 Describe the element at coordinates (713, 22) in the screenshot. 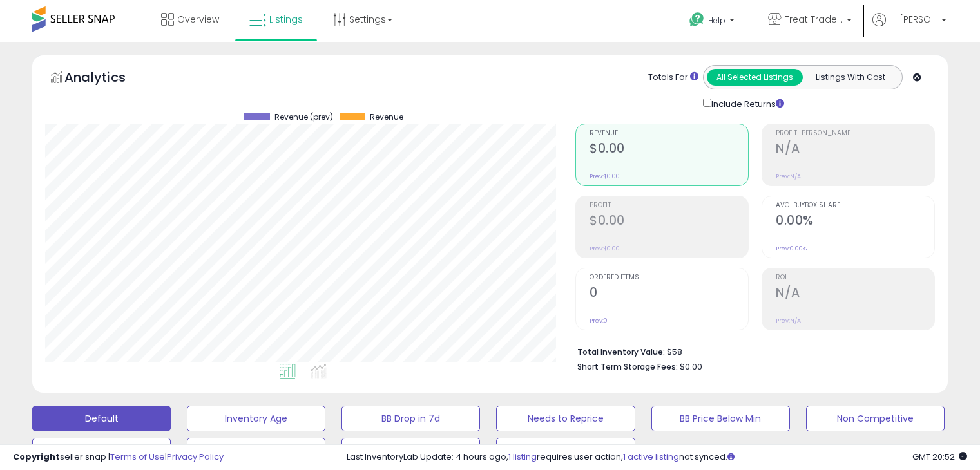

I see `a: Help` at that location.